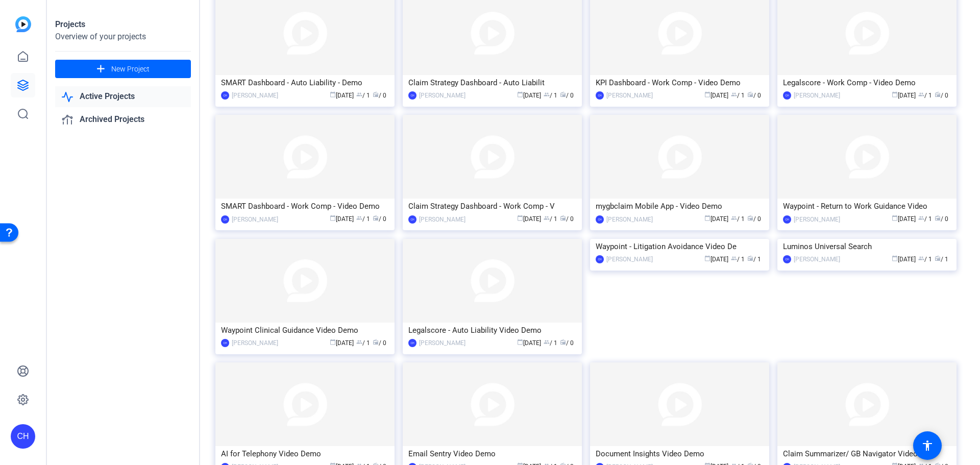  What do you see at coordinates (679, 246) in the screenshot?
I see `div: Waypoint - Litigation Avoidance Video De` at bounding box center [679, 246].